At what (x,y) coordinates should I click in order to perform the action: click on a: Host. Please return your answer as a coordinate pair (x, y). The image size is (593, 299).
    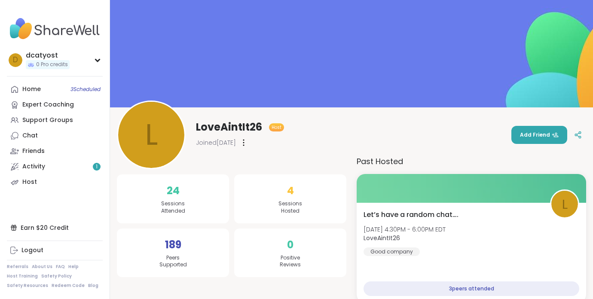
    Looking at the image, I should click on (55, 182).